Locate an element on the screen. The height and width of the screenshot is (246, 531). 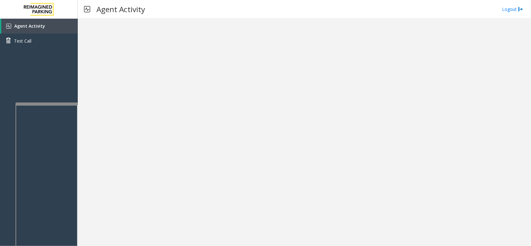
a: Logout is located at coordinates (513, 9).